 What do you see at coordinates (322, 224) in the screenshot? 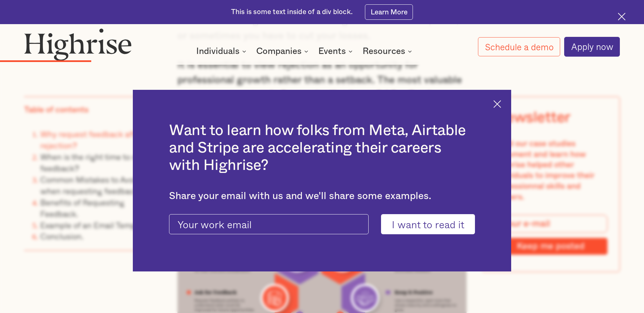
I see `form: current-ascender-blog-article-modal-form` at bounding box center [322, 224].